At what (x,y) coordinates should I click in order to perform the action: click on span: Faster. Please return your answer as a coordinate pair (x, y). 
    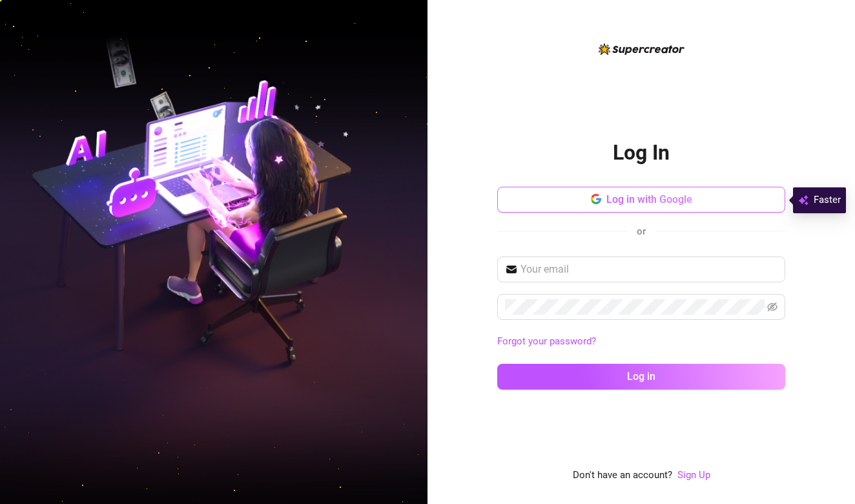
    Looking at the image, I should click on (828, 201).